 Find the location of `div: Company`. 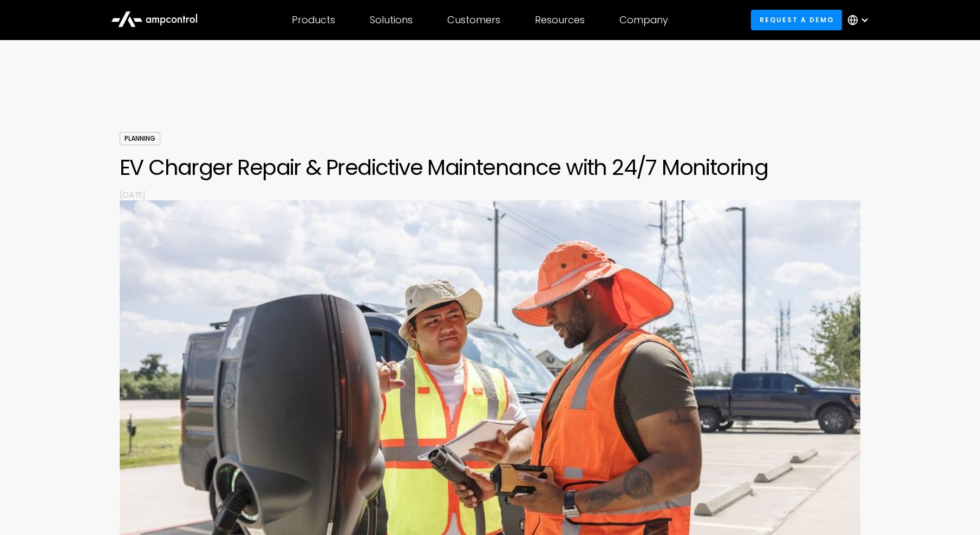

div: Company is located at coordinates (644, 20).